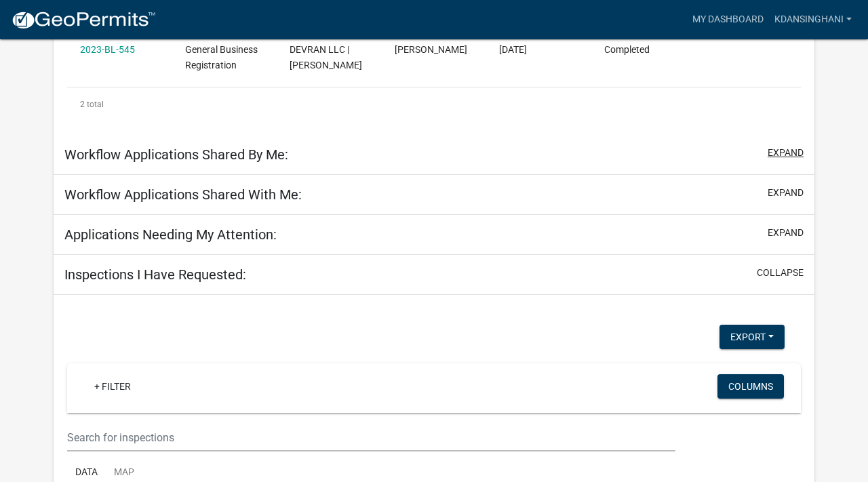 The image size is (868, 482). What do you see at coordinates (434, 104) in the screenshot?
I see `div: 2 total` at bounding box center [434, 104].